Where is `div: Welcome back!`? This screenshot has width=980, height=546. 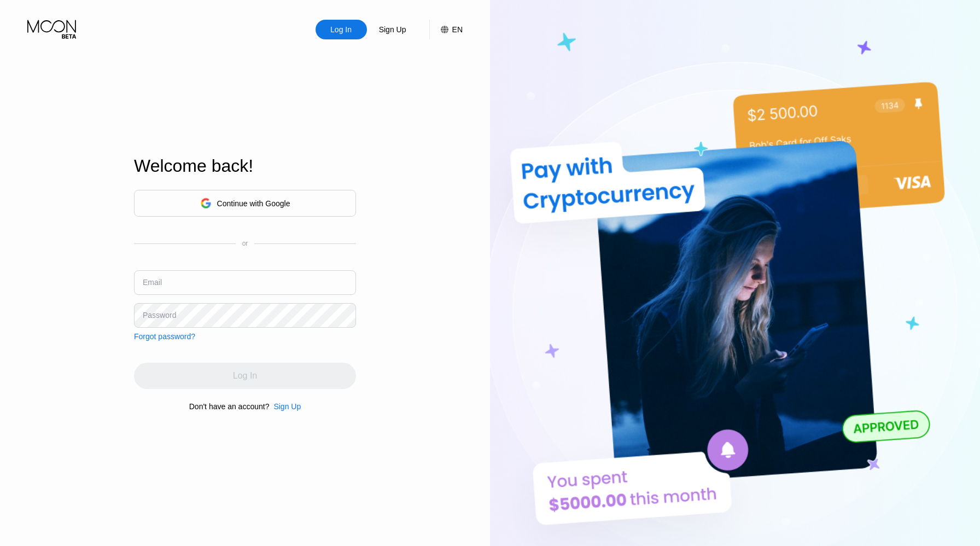
div: Welcome back! is located at coordinates (245, 166).